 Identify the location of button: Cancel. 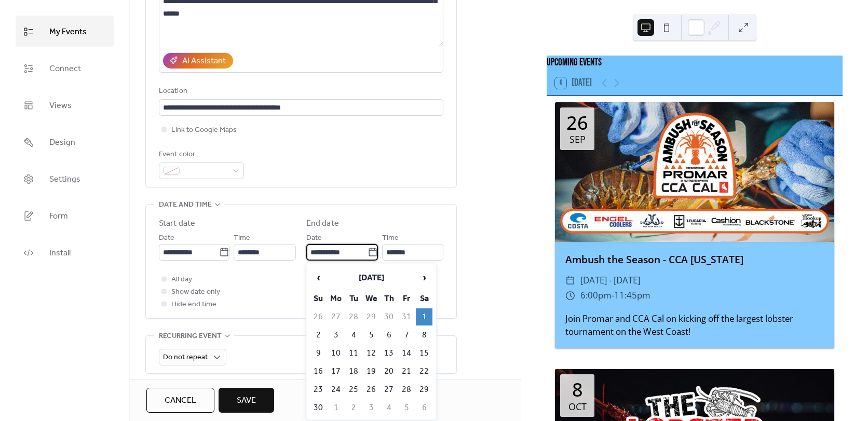
(180, 400).